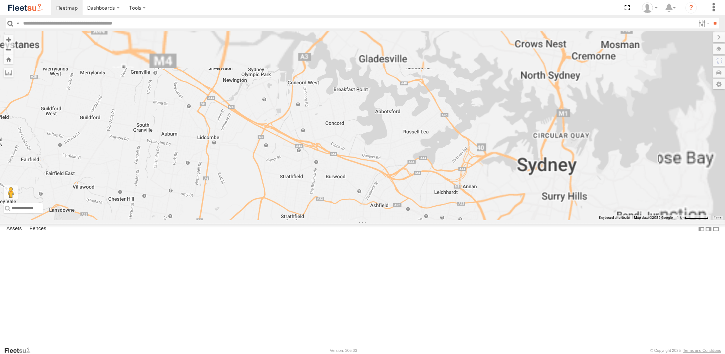 The width and height of the screenshot is (725, 354). What do you see at coordinates (11, 193) in the screenshot?
I see `button: Drag Pegman onto the map to open Street View` at bounding box center [11, 193].